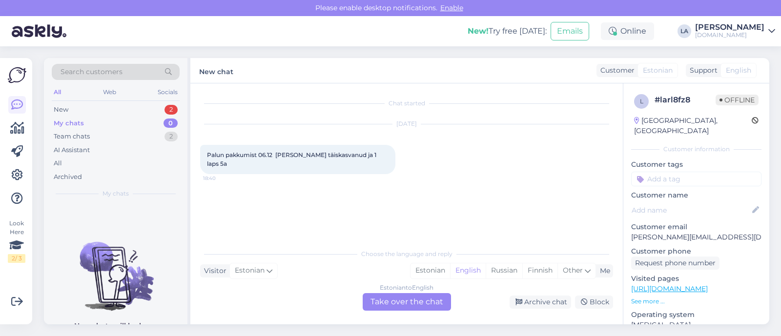 This screenshot has width=781, height=336. What do you see at coordinates (696, 251) in the screenshot?
I see `p: Customer phone` at bounding box center [696, 251].